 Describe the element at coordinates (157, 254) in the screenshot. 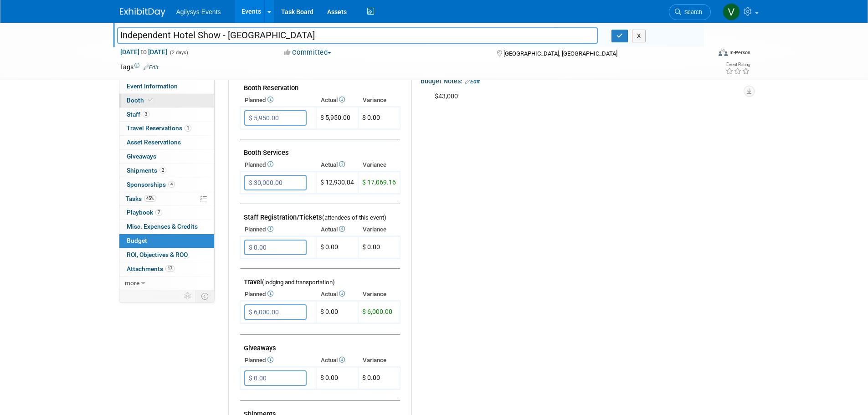

I see `span: ROI, Objectives & ROO` at that location.